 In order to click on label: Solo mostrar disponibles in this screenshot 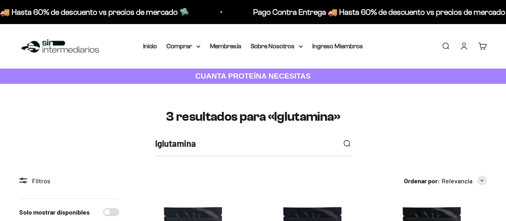, I will do `click(54, 212)`.